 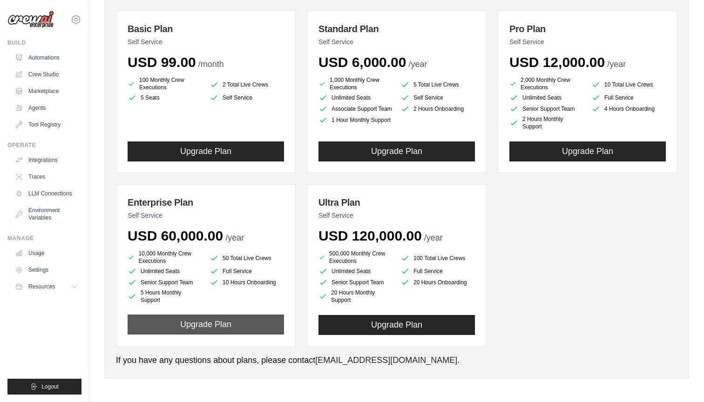 I want to click on li: 20 Hours Monthly Support, so click(x=355, y=296).